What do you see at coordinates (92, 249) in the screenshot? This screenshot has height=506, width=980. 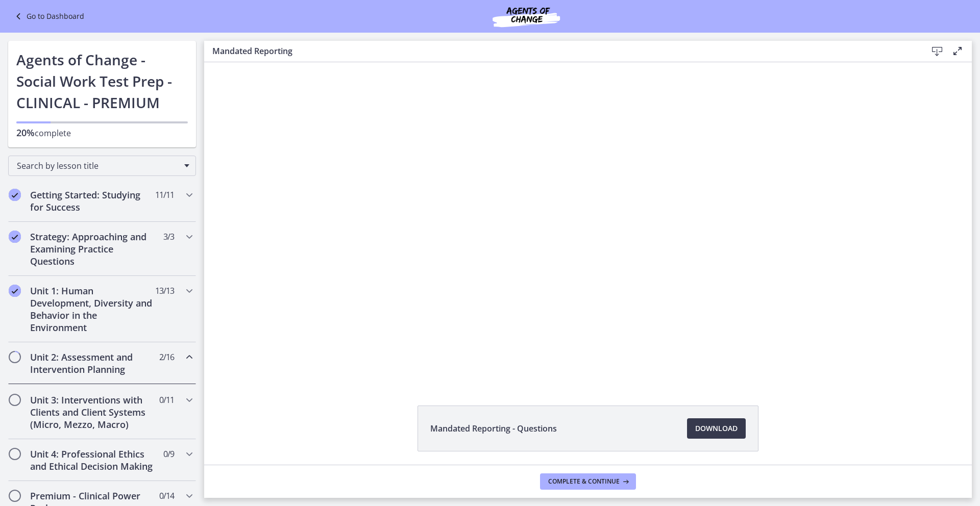 I see `h2: Strategy: Approaching and Examining Practice Questions` at bounding box center [92, 249].